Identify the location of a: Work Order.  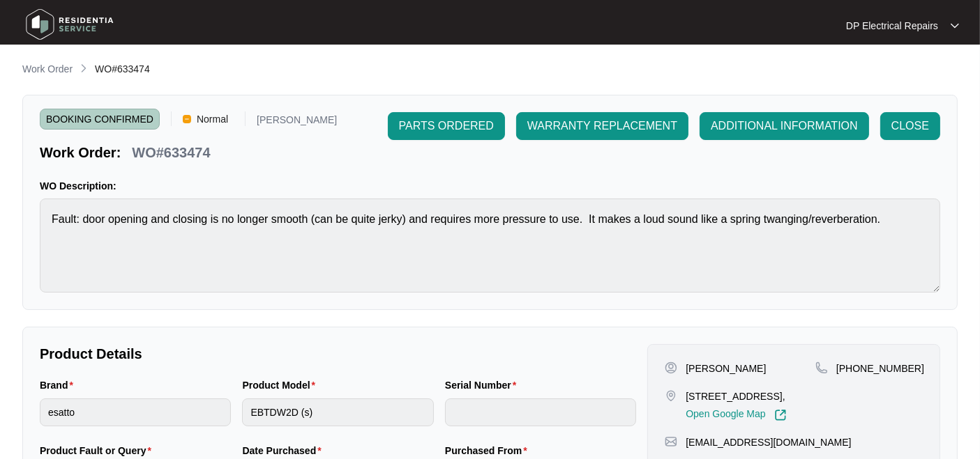
(47, 70).